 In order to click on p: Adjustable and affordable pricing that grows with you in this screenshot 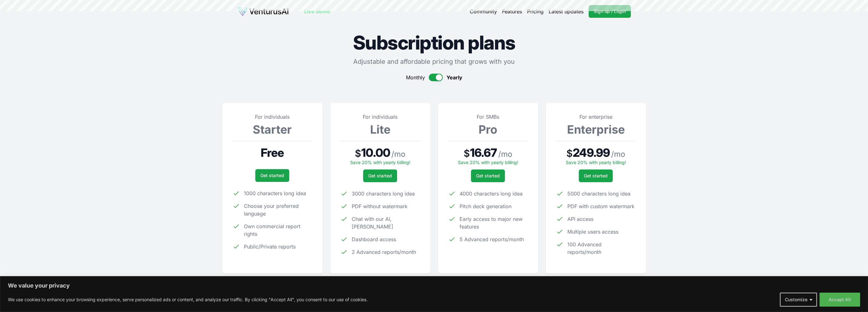, I will do `click(434, 62)`.